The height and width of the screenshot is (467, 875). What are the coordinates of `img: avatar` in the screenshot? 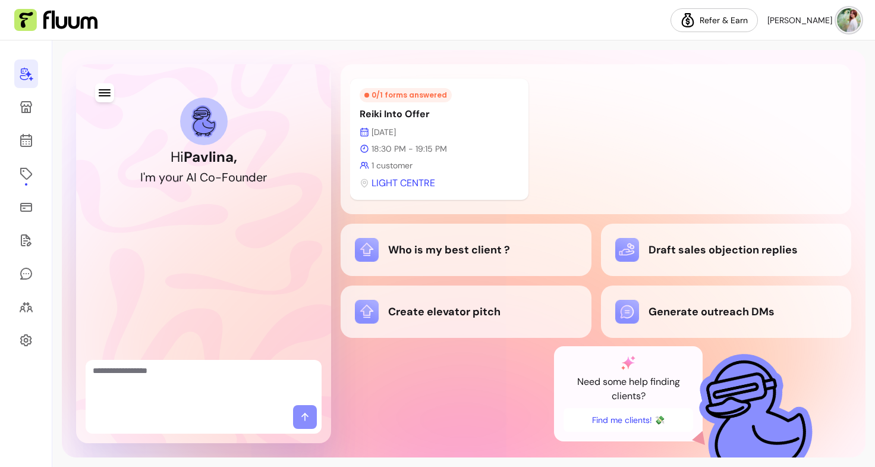 It's located at (849, 20).